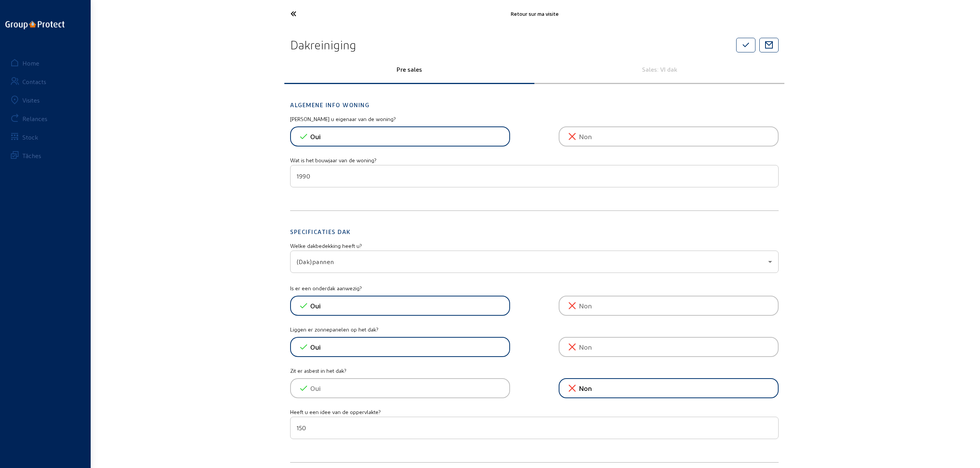  Describe the element at coordinates (410, 70) in the screenshot. I see `swiper-slide: 1 / 2` at that location.